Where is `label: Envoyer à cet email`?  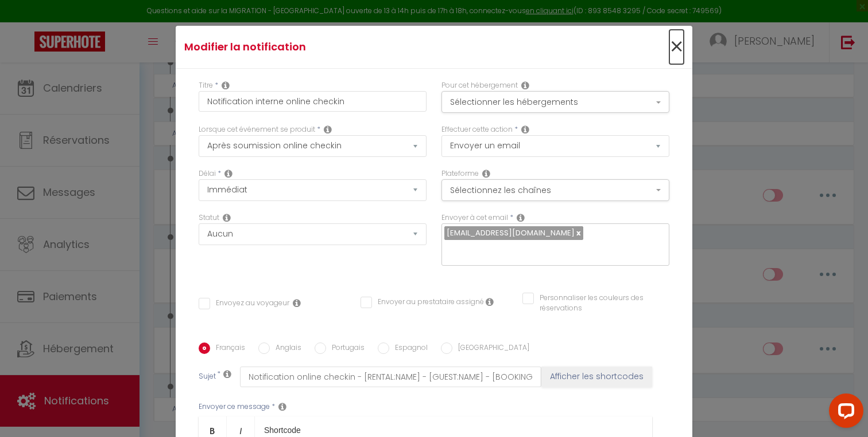 label: Envoyer à cet email is located at coordinates (475, 218).